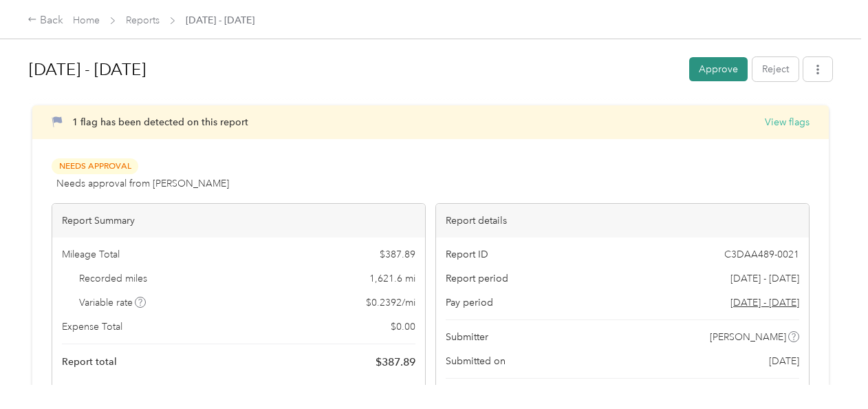 This screenshot has height=409, width=868. Describe the element at coordinates (467, 254) in the screenshot. I see `span: Report ID` at that location.